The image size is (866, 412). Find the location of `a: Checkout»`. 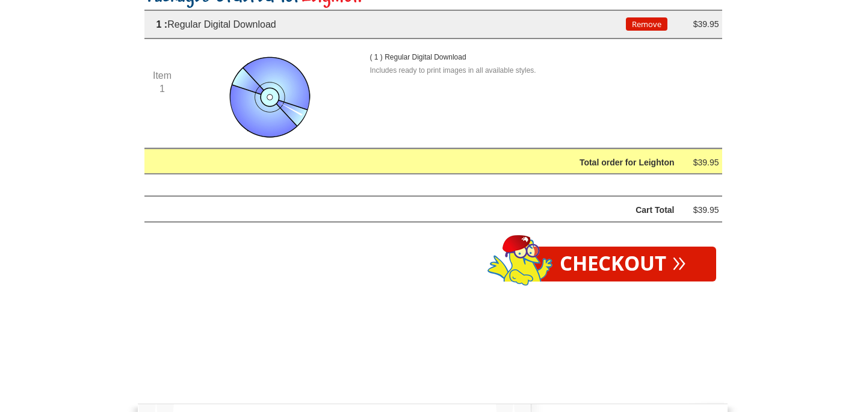

a: Checkout» is located at coordinates (623, 264).